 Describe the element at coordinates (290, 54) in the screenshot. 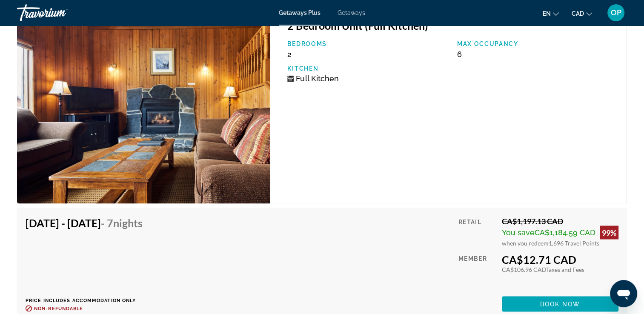

I see `span: 2` at that location.